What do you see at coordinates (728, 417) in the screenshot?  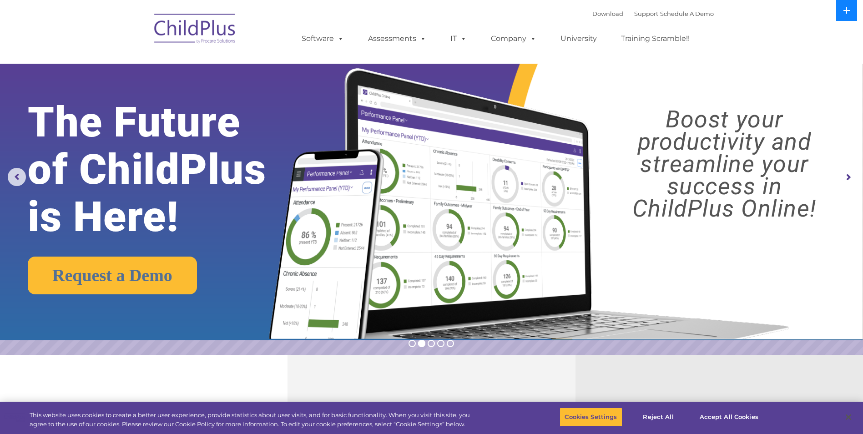 I see `button: Accept All Cookies` at bounding box center [728, 417].